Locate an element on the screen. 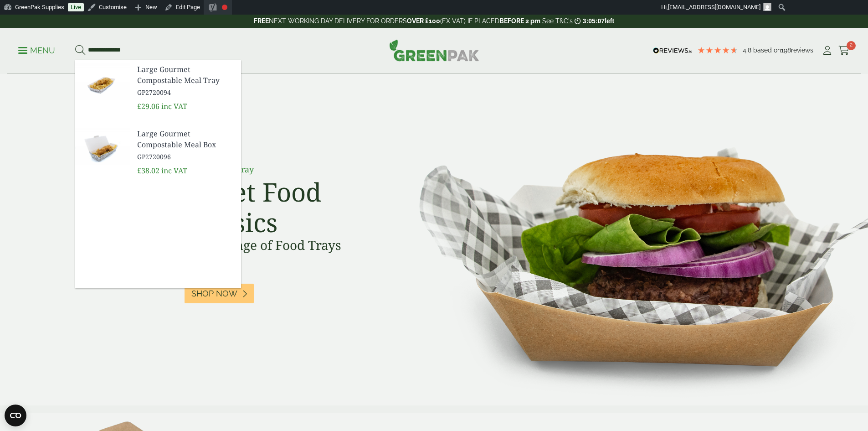  a: Large Gourmet Compostable Meal Tray GP2720094 is located at coordinates (186, 81).